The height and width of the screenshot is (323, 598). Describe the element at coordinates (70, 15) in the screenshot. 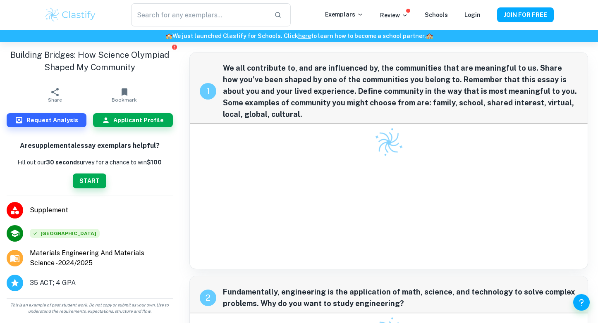

I see `a: Clastify logo` at that location.